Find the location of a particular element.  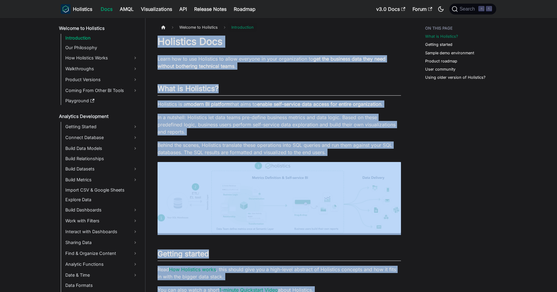

img: How Holistics fits in your Data Stack is located at coordinates (279, 198).